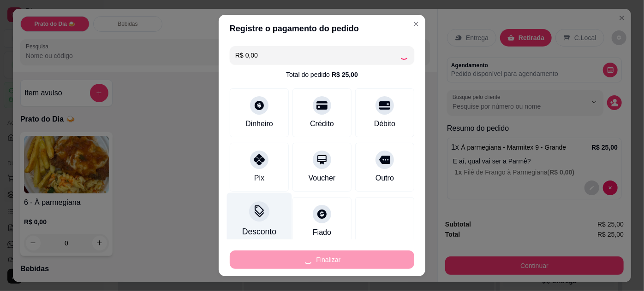  I want to click on button: Close, so click(416, 24).